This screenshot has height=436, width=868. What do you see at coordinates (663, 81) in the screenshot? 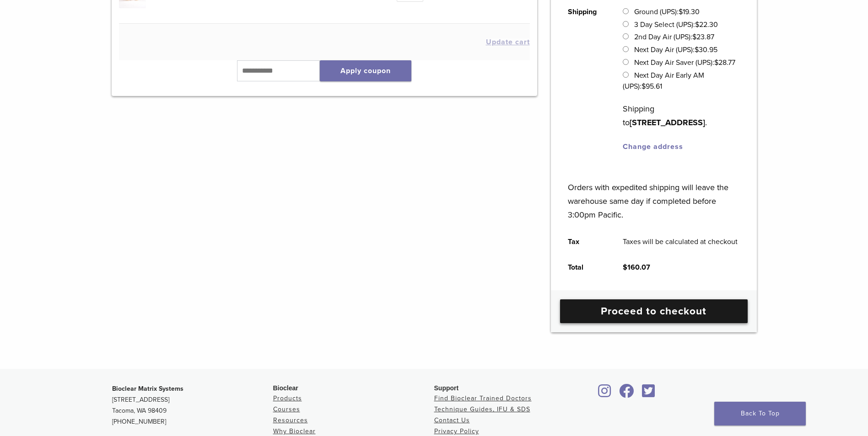
I see `label: Next Day Air Early AM (UPS):` at bounding box center [663, 81].